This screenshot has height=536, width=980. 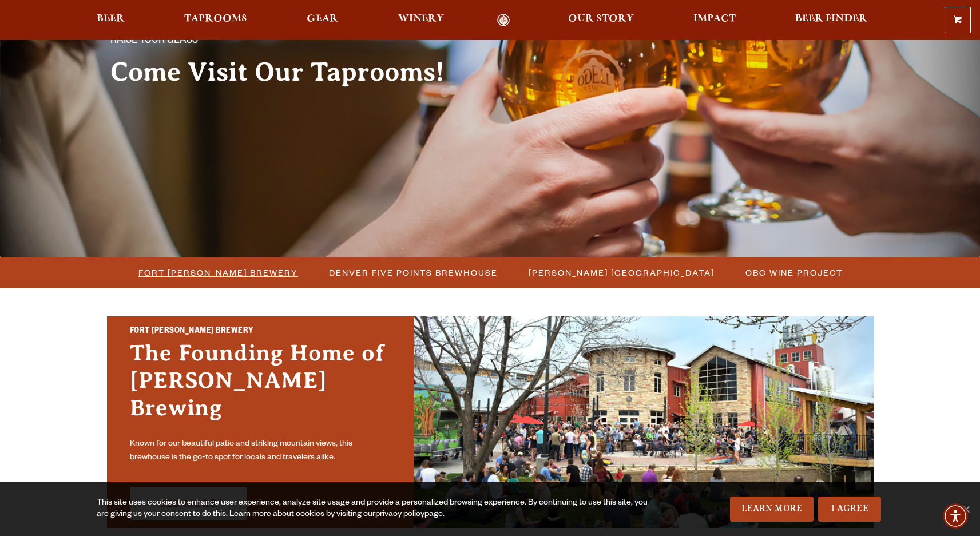 What do you see at coordinates (110, 19) in the screenshot?
I see `span: Beer` at bounding box center [110, 19].